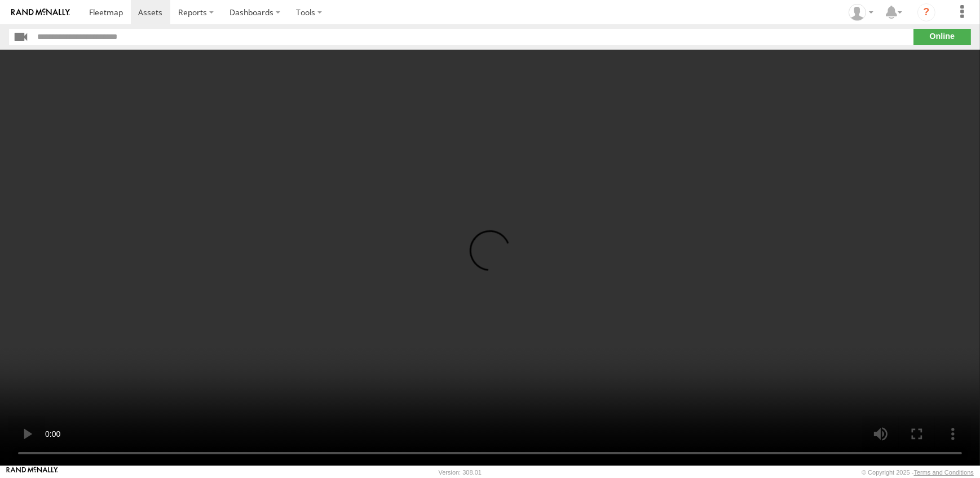 The image size is (980, 478). Describe the element at coordinates (944, 472) in the screenshot. I see `a: Terms and Conditions` at that location.